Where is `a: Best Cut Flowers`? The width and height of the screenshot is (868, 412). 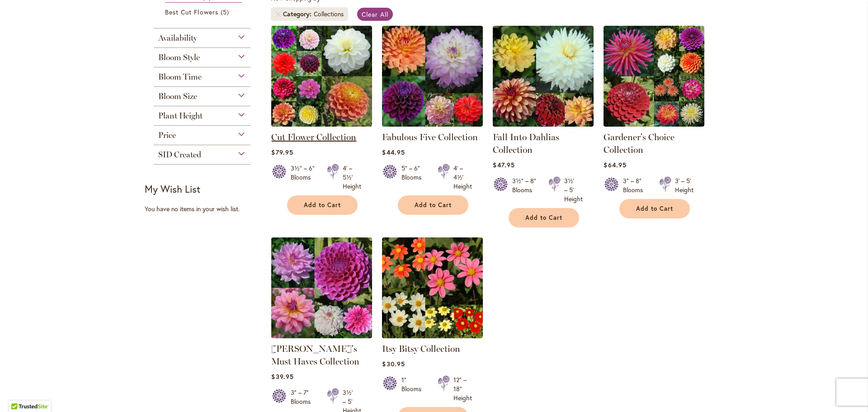 a: Best Cut Flowers is located at coordinates (203, 12).